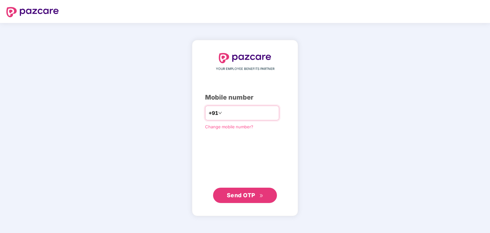  I want to click on span: YOUR EMPLOYEE BENEFITS PARTNER, so click(245, 69).